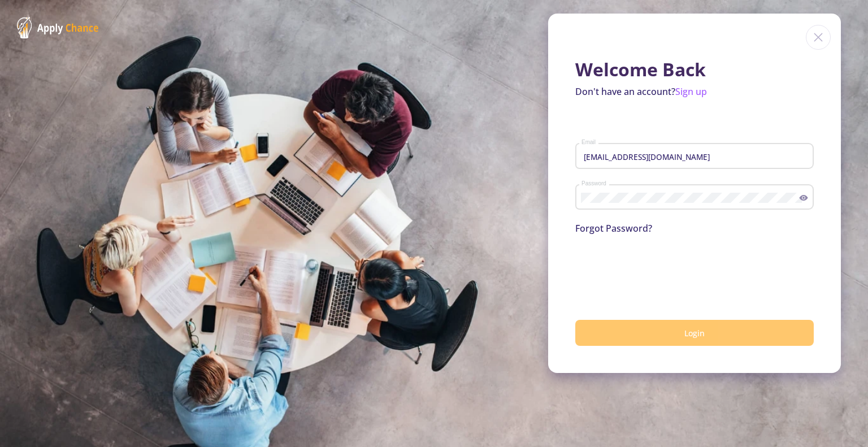  I want to click on img: close icon, so click(818, 37).